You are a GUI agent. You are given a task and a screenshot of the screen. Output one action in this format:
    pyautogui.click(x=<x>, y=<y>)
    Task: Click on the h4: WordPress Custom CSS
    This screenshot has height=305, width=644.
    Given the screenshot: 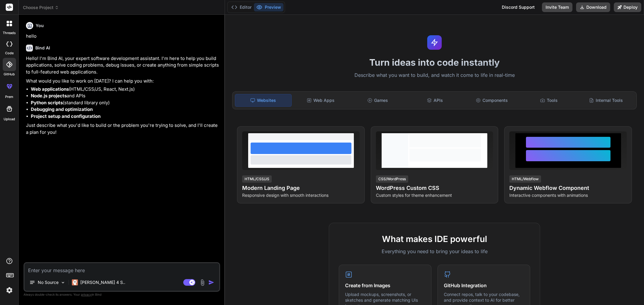 What is the action you would take?
    pyautogui.click(x=434, y=188)
    